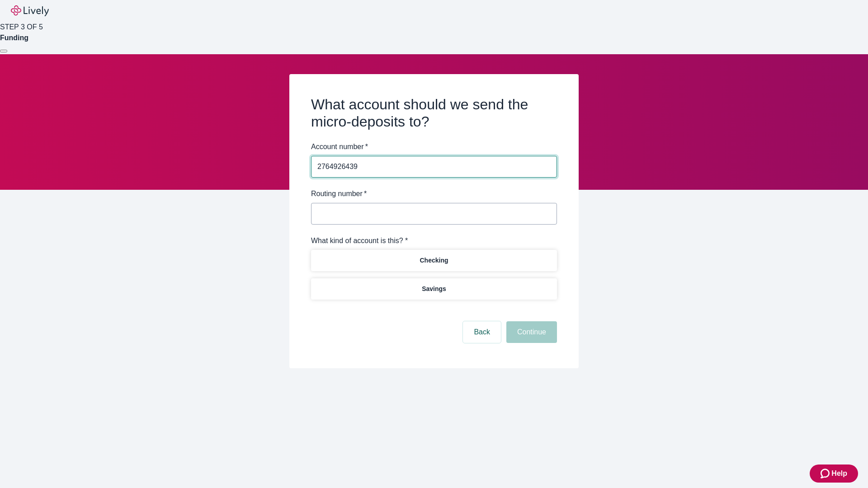 Image resolution: width=868 pixels, height=488 pixels. I want to click on p: Checking, so click(434, 260).